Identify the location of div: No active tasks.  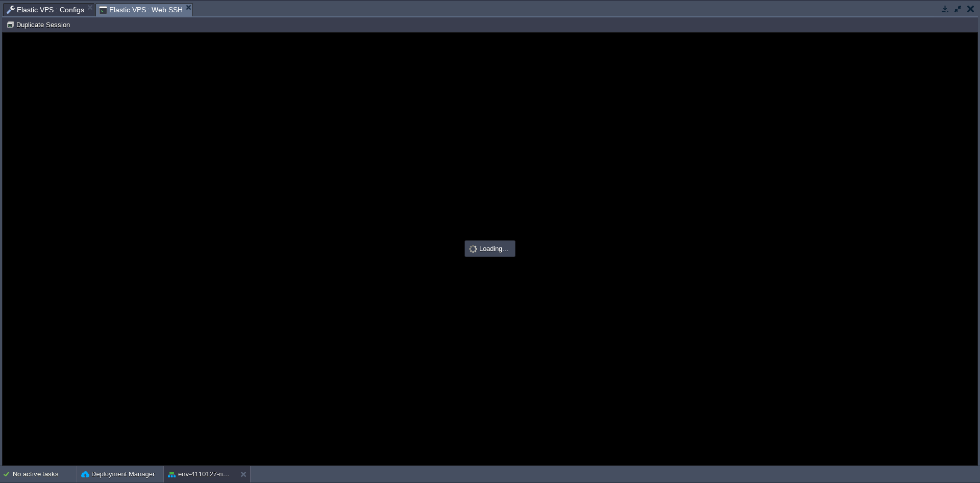
(45, 474).